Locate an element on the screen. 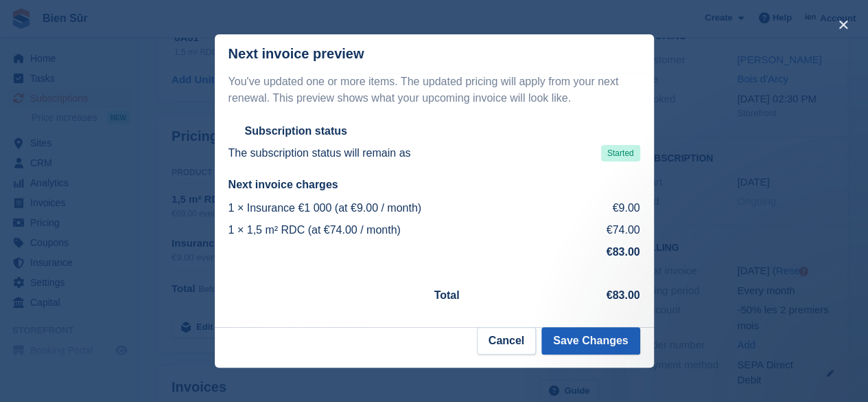  td: €74.00 is located at coordinates (609, 230).